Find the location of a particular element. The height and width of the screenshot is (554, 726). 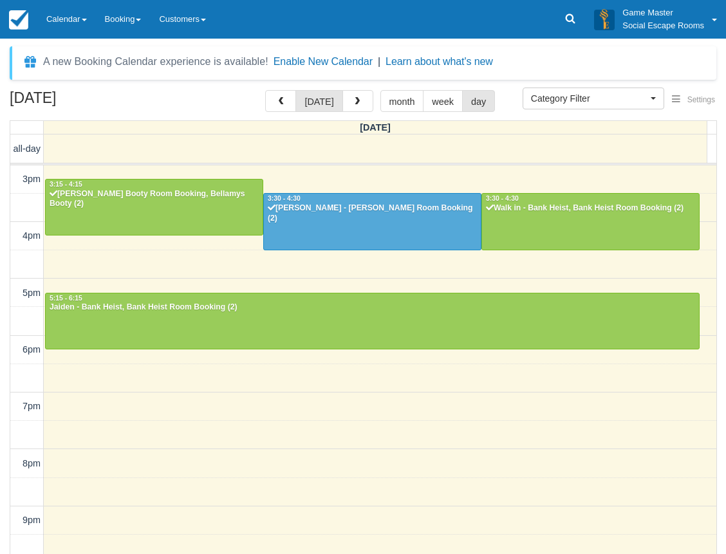

span: 7pm is located at coordinates (32, 406).